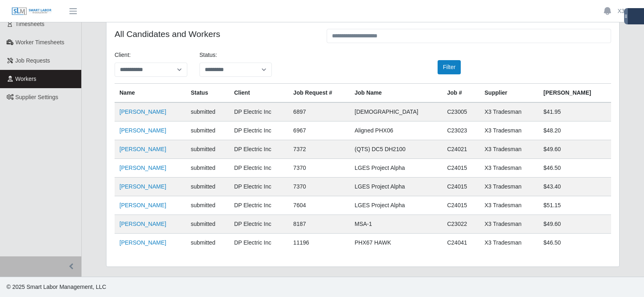  What do you see at coordinates (319, 224) in the screenshot?
I see `td: 8187` at bounding box center [319, 224].